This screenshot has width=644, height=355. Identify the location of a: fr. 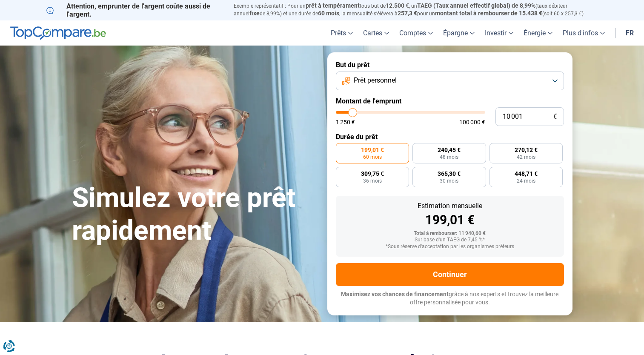
(630, 33).